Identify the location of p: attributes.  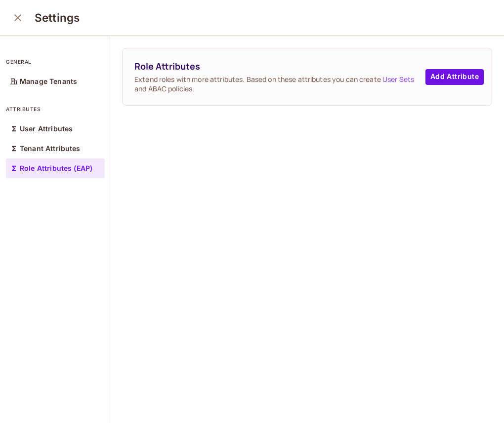
(56, 109).